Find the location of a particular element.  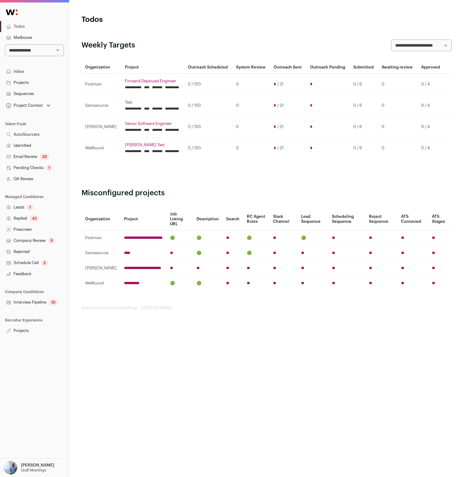

th: System Review is located at coordinates (251, 67).